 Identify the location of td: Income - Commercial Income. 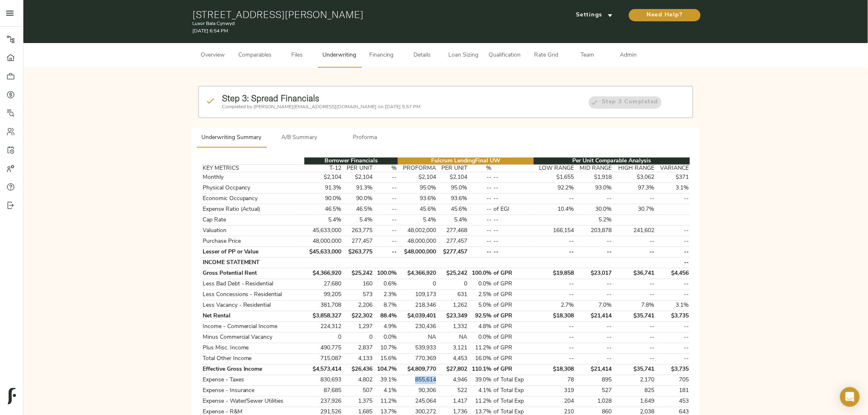
(253, 327).